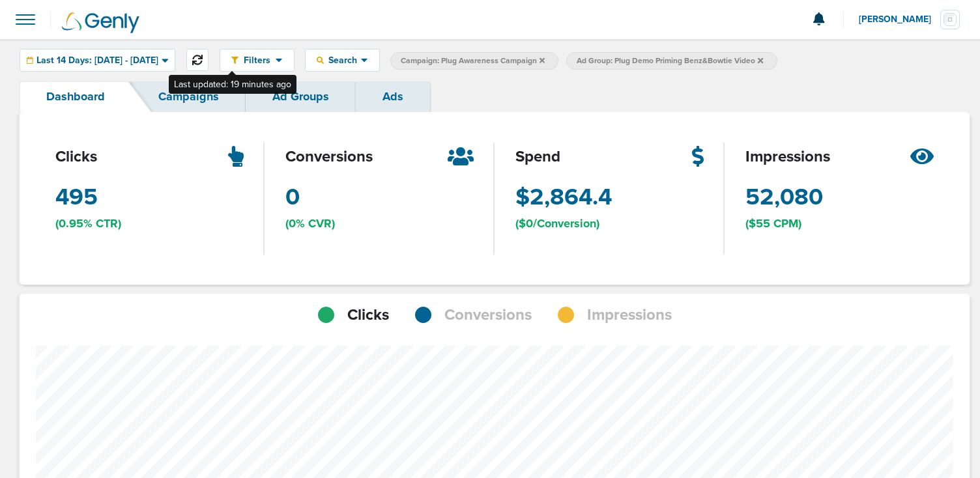 The height and width of the screenshot is (478, 980). Describe the element at coordinates (76, 96) in the screenshot. I see `a: Dashboard` at that location.